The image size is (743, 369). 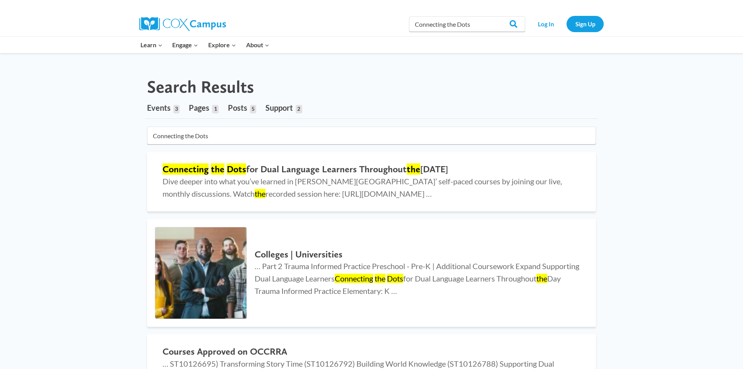 What do you see at coordinates (163, 108) in the screenshot?
I see `a: Events3` at bounding box center [163, 108].